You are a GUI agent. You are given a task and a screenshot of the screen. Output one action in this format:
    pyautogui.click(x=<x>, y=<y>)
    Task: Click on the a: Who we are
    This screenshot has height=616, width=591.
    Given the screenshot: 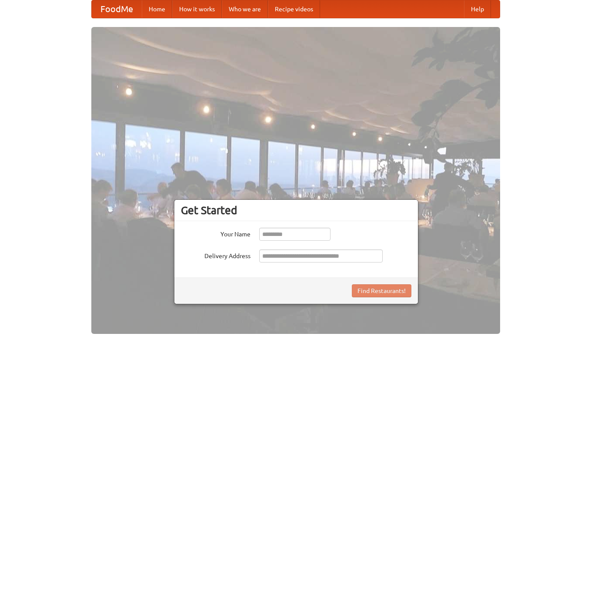 What is the action you would take?
    pyautogui.click(x=245, y=9)
    